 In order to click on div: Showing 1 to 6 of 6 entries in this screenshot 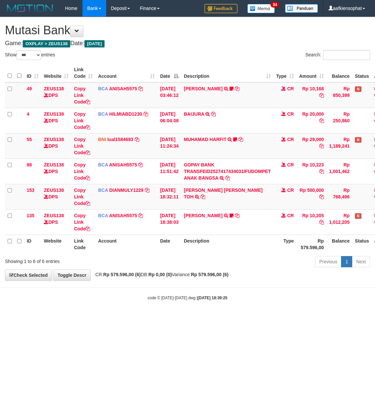, I will do `click(78, 260)`.